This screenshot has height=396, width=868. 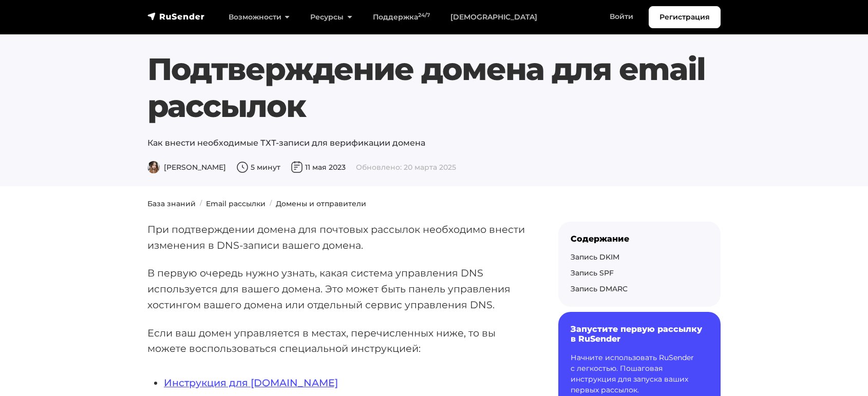 I want to click on a: Войти, so click(x=622, y=17).